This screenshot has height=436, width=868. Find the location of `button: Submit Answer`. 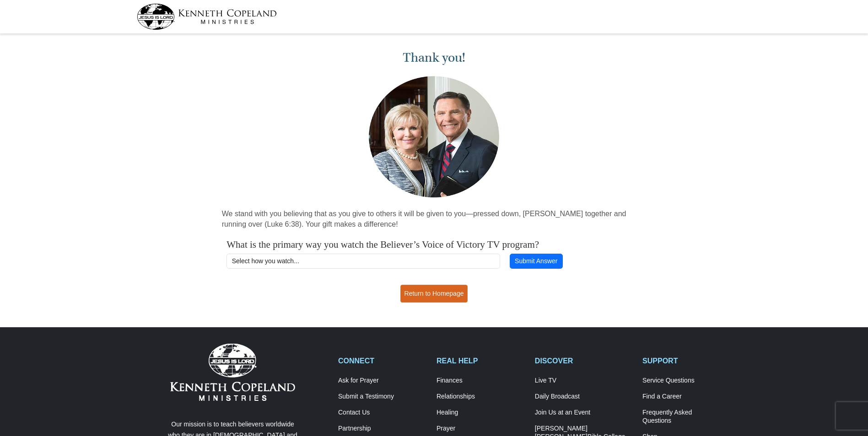

button: Submit Answer is located at coordinates (537, 261).